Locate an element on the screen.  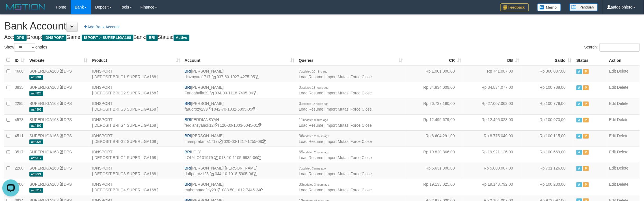
span: IDNSPORT is located at coordinates (54, 38).